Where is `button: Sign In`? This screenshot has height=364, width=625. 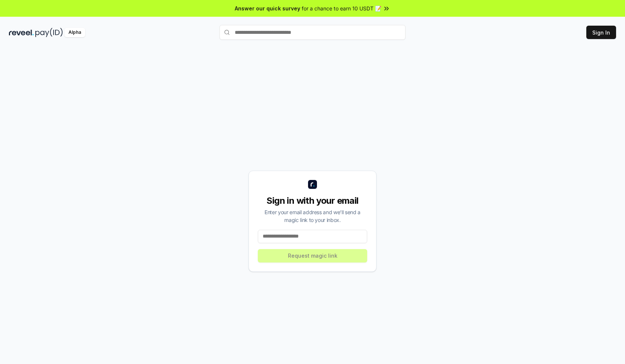
button: Sign In is located at coordinates (601, 32).